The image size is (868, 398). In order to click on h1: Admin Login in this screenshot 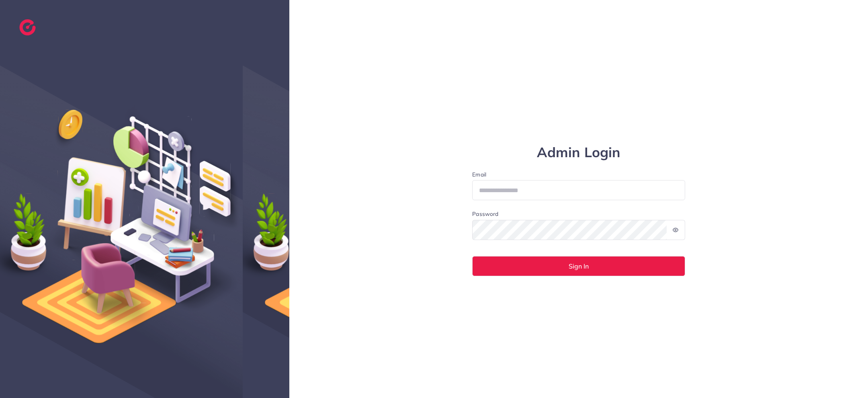, I will do `click(579, 152)`.